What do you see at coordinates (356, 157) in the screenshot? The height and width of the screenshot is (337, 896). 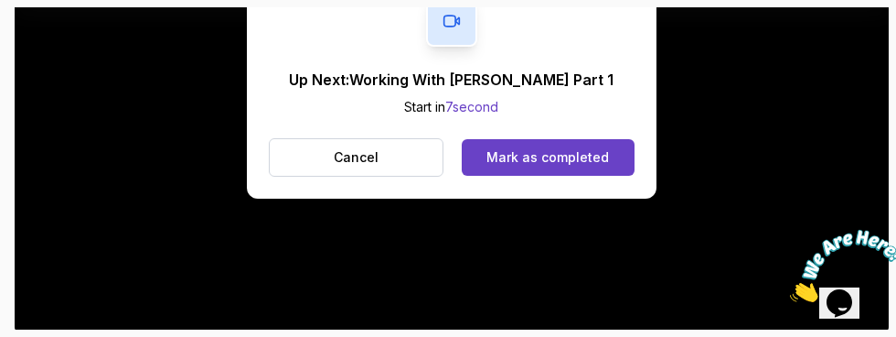 I see `p: Cancel` at bounding box center [356, 157].